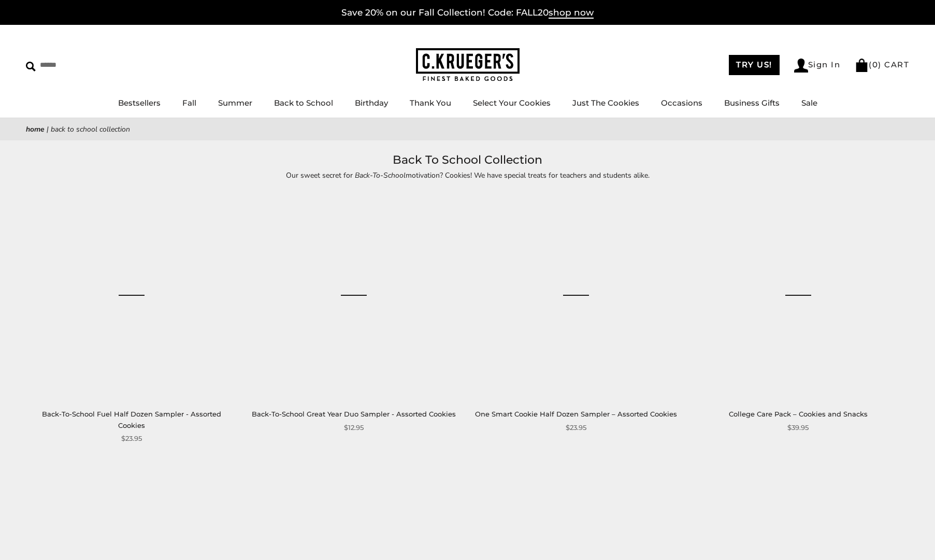 The height and width of the screenshot is (560, 935). What do you see at coordinates (303, 102) in the screenshot?
I see `a: Back to School` at bounding box center [303, 102].